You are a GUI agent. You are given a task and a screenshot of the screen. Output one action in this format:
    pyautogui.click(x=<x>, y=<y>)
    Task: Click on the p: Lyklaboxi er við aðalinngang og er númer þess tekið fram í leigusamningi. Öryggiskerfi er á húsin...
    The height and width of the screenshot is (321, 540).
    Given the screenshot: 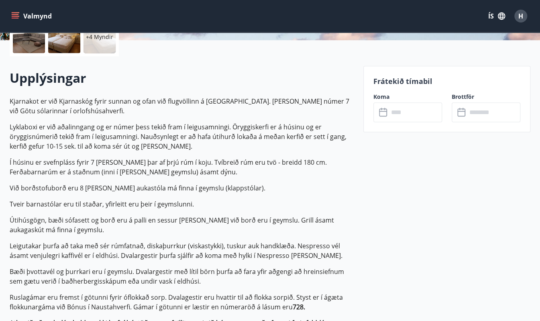 What is the action you would take?
    pyautogui.click(x=182, y=137)
    